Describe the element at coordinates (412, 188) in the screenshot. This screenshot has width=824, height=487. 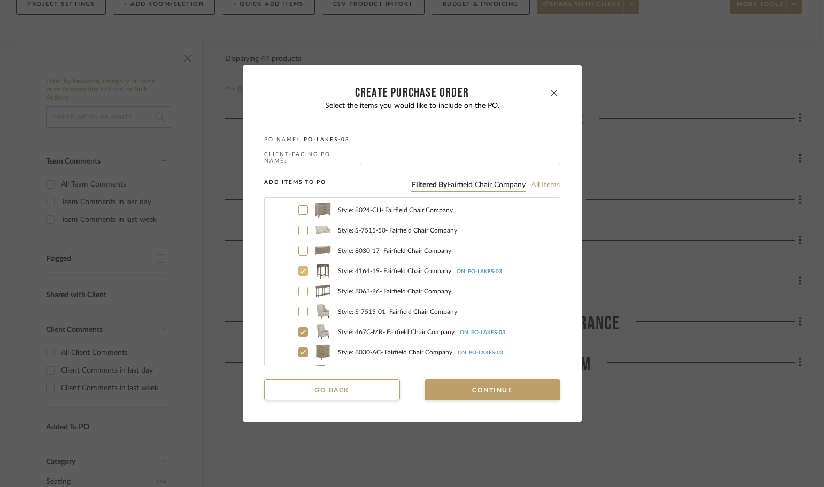
I see `div: Add items to PO` at that location.